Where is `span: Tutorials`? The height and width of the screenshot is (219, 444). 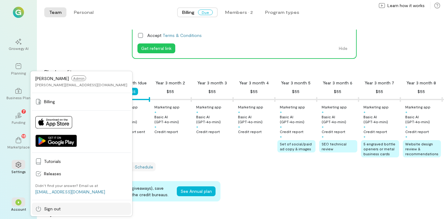
span: Tutorials is located at coordinates (86, 161).